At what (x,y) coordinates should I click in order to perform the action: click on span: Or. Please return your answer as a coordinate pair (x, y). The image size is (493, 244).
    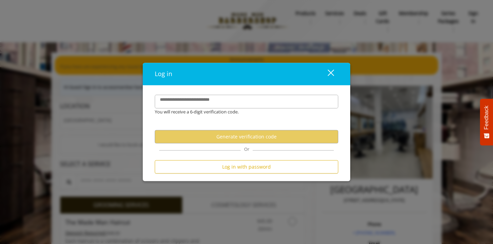
    Looking at the image, I should click on (247, 149).